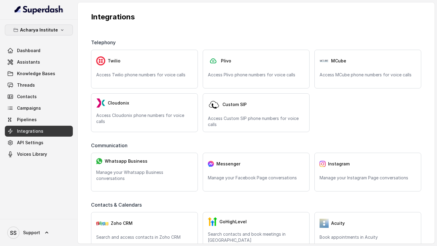  I want to click on p: Access MCube phone numbers for voice calls, so click(368, 75).